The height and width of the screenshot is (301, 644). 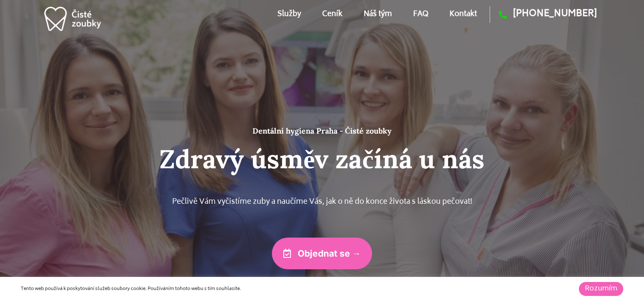 What do you see at coordinates (322, 202) in the screenshot?
I see `p: Pečlivě Vám vyčistíme zuby a naučíme Vás, jak o ně do konce života s láskou pečovat!` at bounding box center [322, 202].